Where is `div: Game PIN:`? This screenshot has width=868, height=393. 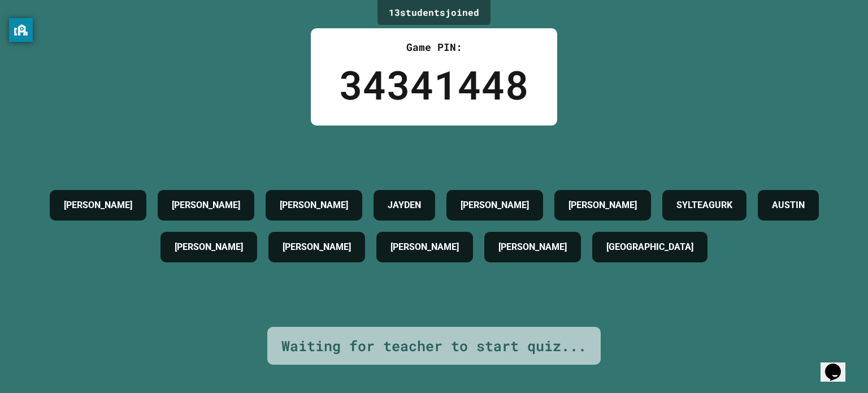
div: Game PIN: is located at coordinates (434, 47).